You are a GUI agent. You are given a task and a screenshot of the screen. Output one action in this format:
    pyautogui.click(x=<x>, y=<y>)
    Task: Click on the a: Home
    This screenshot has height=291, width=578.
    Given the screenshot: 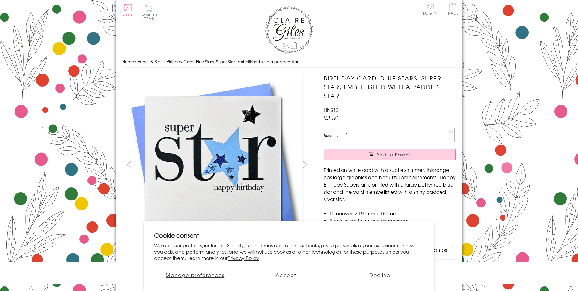 What is the action you would take?
    pyautogui.click(x=128, y=61)
    